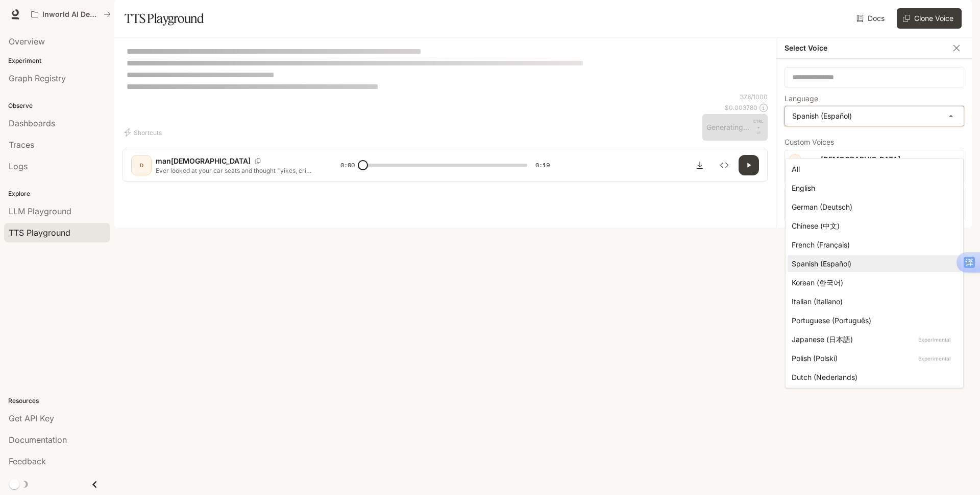 The height and width of the screenshot is (495, 980). What do you see at coordinates (872, 168) in the screenshot?
I see `div: All` at bounding box center [872, 168].